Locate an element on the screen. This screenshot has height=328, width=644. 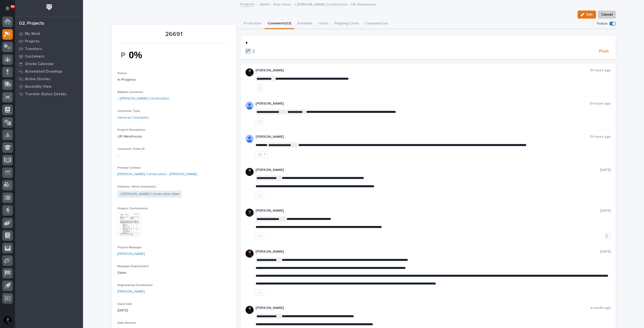
button: Post is located at coordinates (604, 51).